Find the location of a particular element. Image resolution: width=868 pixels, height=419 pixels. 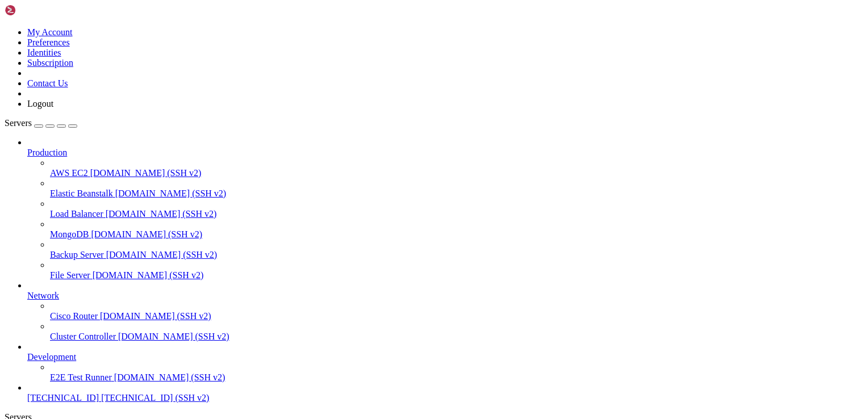

span: E2E Test Runner is located at coordinates (81, 377).